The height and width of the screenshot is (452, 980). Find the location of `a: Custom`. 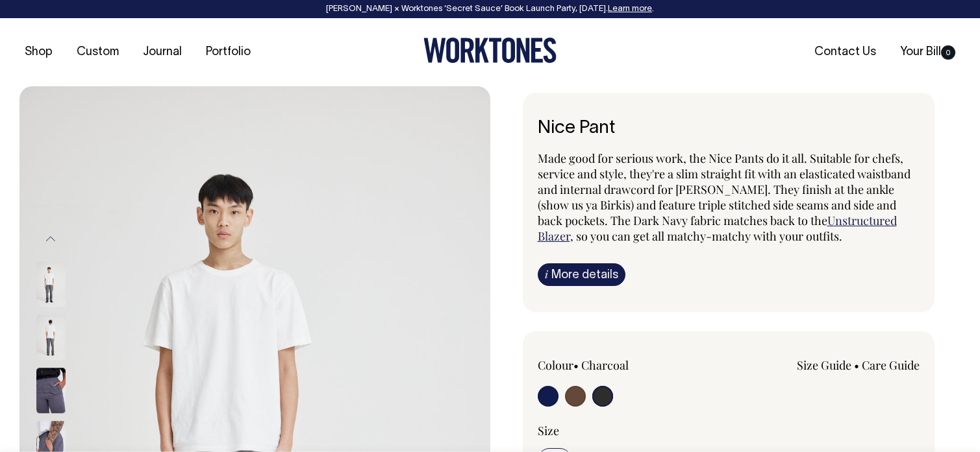

a: Custom is located at coordinates (98, 52).